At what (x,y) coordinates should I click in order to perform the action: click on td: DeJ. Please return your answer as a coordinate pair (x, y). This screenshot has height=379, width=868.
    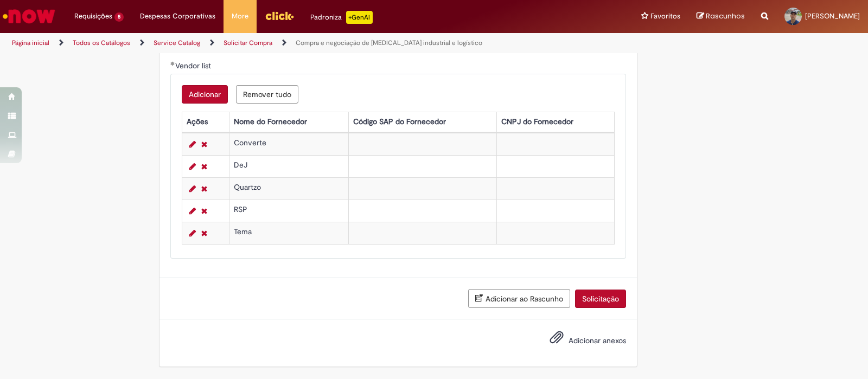
    Looking at the image, I should click on (288, 166).